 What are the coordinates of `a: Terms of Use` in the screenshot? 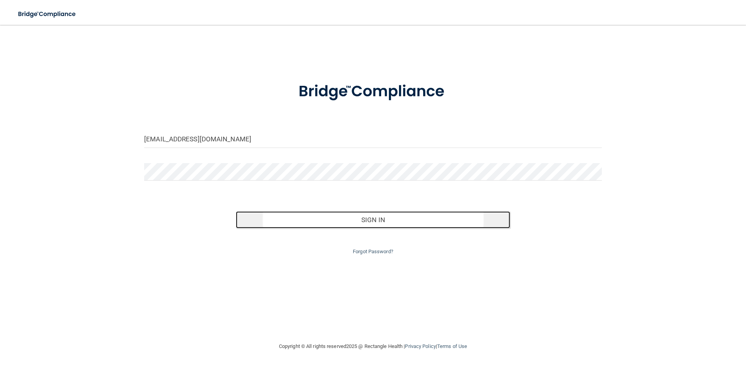 It's located at (452, 346).